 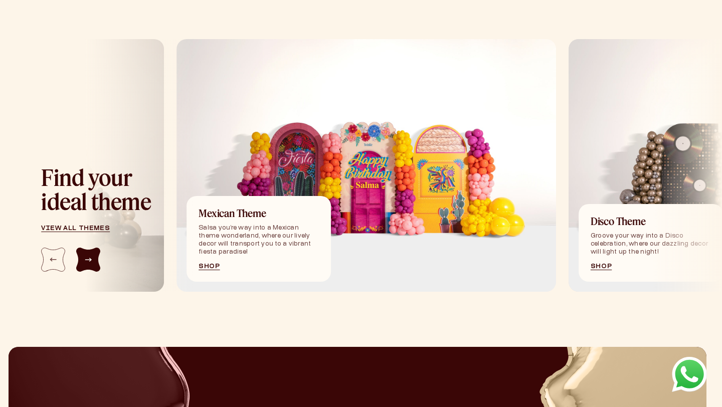 What do you see at coordinates (259, 213) in the screenshot?
I see `h6: Mexican Theme` at bounding box center [259, 213].